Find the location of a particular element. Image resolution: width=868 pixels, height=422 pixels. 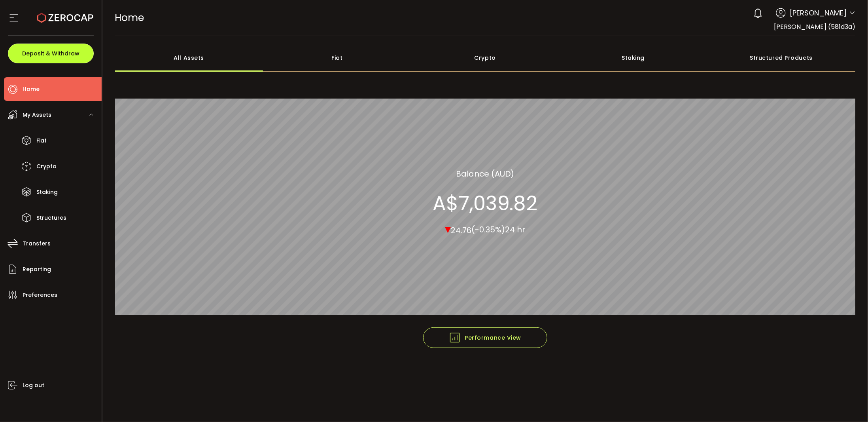

span: Deposit & Withdraw is located at coordinates (50, 53).